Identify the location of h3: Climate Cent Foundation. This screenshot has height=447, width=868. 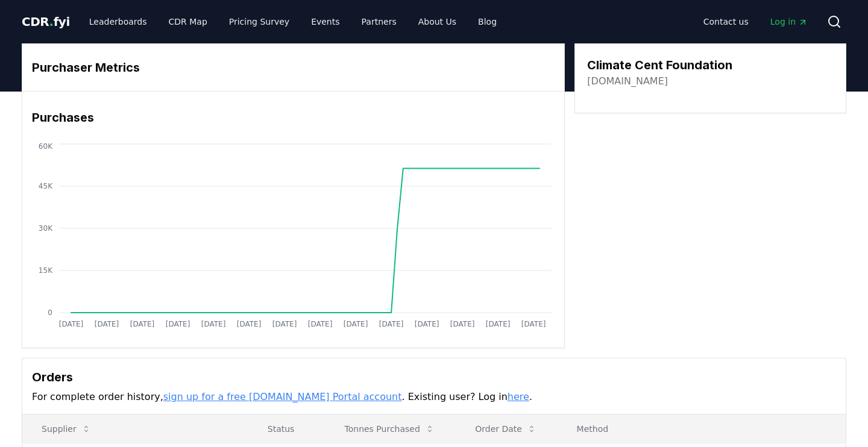
(659, 65).